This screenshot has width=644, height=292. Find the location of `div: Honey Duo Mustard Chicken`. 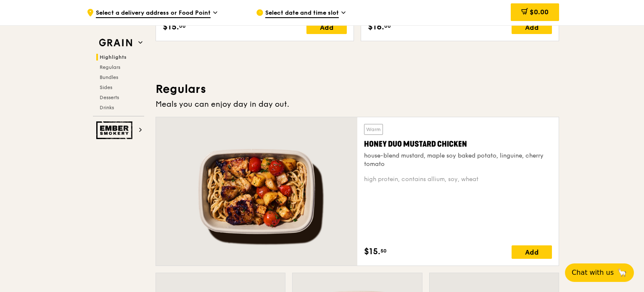

div: Honey Duo Mustard Chicken is located at coordinates (458, 144).